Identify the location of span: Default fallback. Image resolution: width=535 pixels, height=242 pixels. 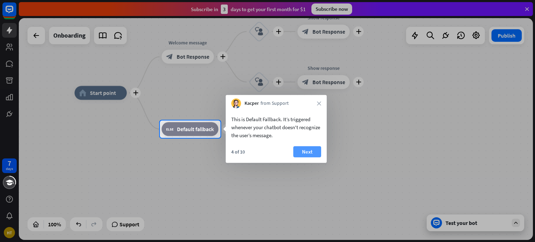
(195, 129).